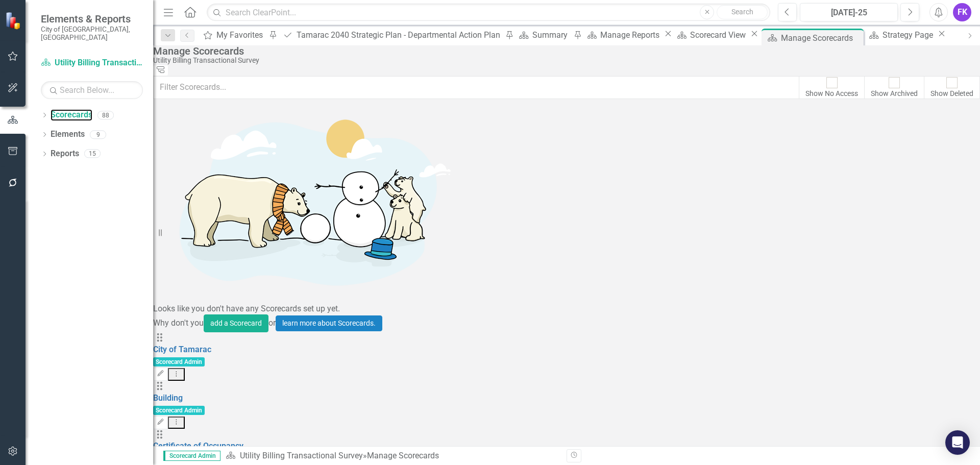 The image size is (980, 465). What do you see at coordinates (198, 446) in the screenshot?
I see `a: Certificate of Occupancy` at bounding box center [198, 446].